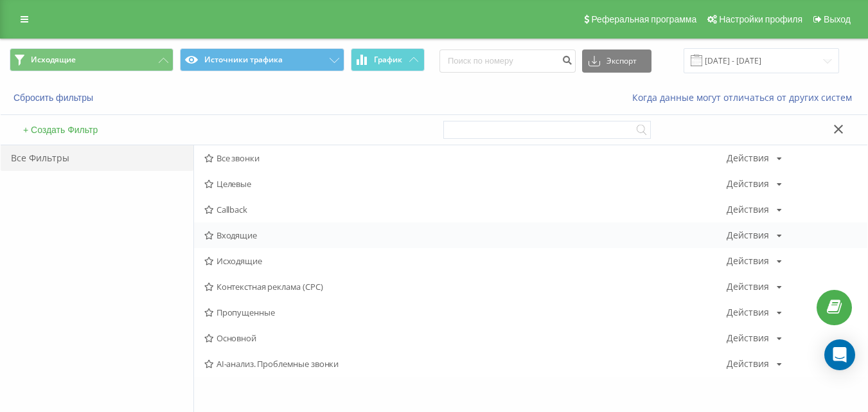 The height and width of the screenshot is (412, 868). I want to click on button: Сбросить фильтры, so click(54, 98).